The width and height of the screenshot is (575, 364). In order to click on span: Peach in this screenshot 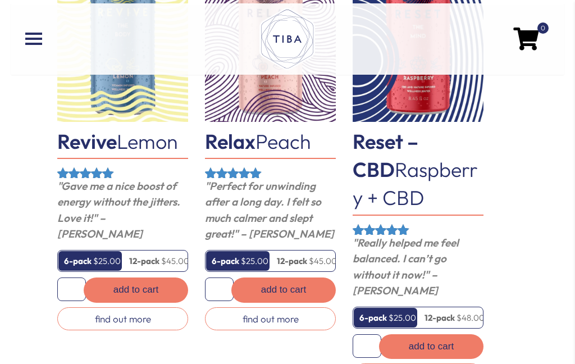, I will do `click(283, 141)`.